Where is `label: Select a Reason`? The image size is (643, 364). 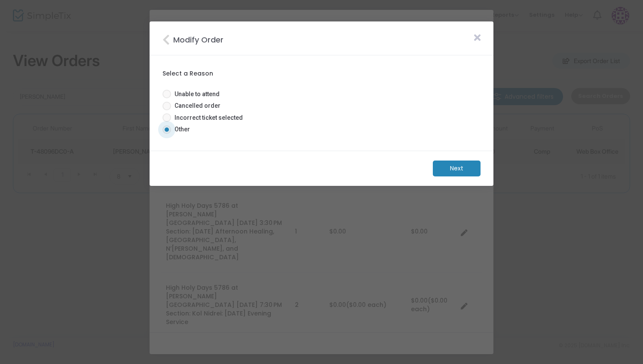
label: Select a Reason is located at coordinates (322, 74).